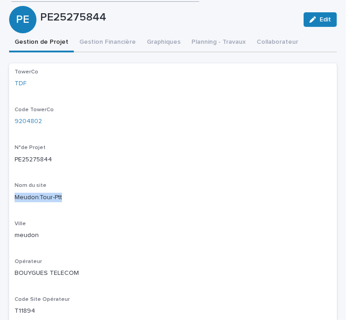 The height and width of the screenshot is (320, 346). I want to click on a: 9204802, so click(28, 121).